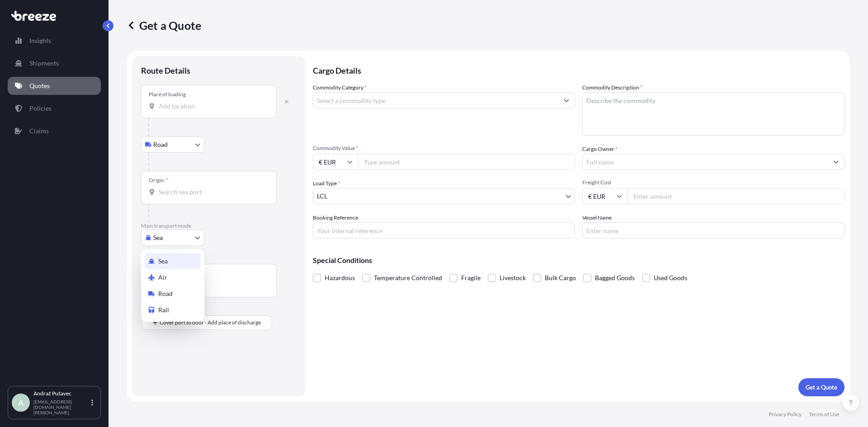 The width and height of the screenshot is (868, 427). I want to click on p: Cargo Details, so click(579, 69).